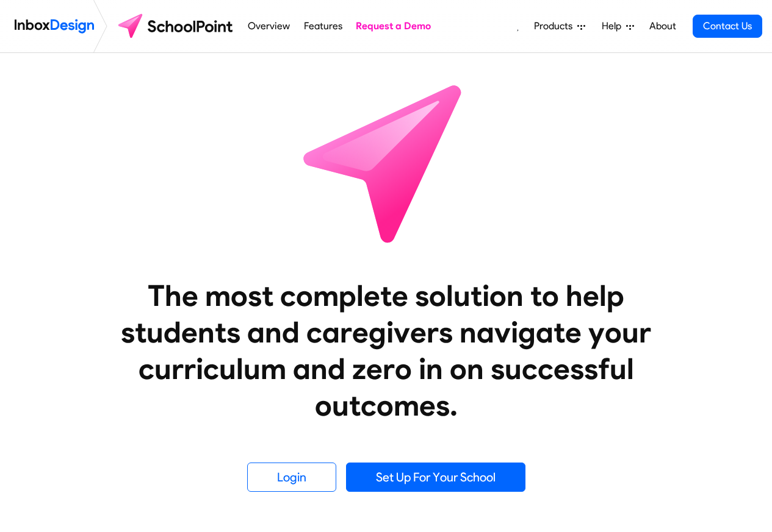 Image resolution: width=772 pixels, height=532 pixels. Describe the element at coordinates (727, 26) in the screenshot. I see `a: Contact Us` at that location.